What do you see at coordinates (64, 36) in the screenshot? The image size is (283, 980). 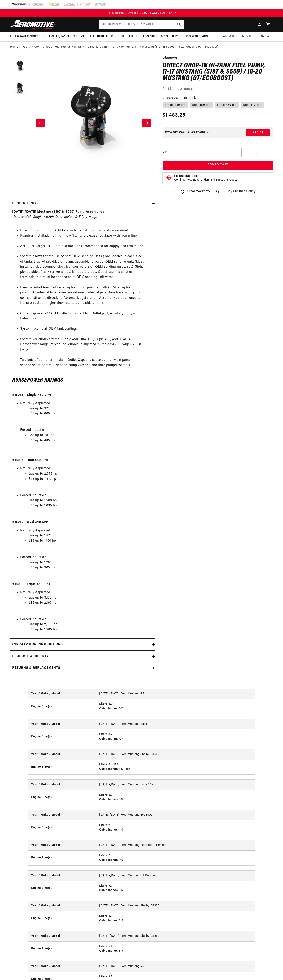 I see `summary: Fuel Cells, Tanks & Systems` at bounding box center [64, 36].